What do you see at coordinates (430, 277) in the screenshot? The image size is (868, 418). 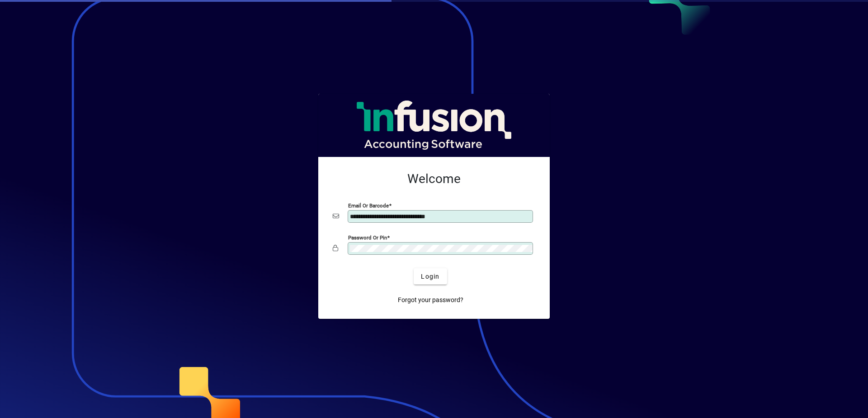 I see `span: Login` at bounding box center [430, 277].